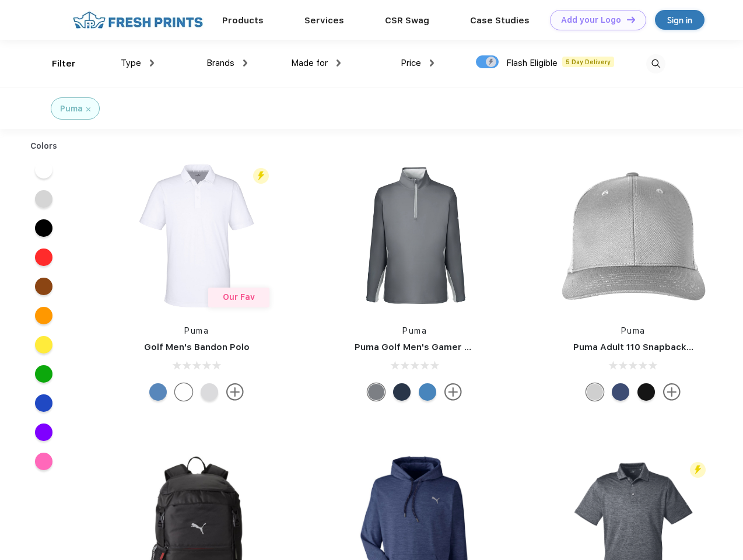 This screenshot has width=743, height=560. I want to click on span: Brands, so click(221, 63).